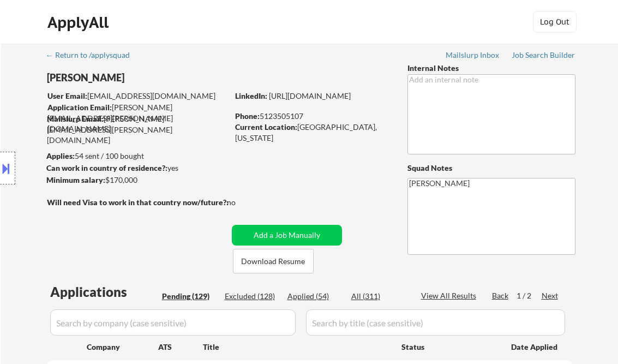  I want to click on div: Status, so click(448, 346).